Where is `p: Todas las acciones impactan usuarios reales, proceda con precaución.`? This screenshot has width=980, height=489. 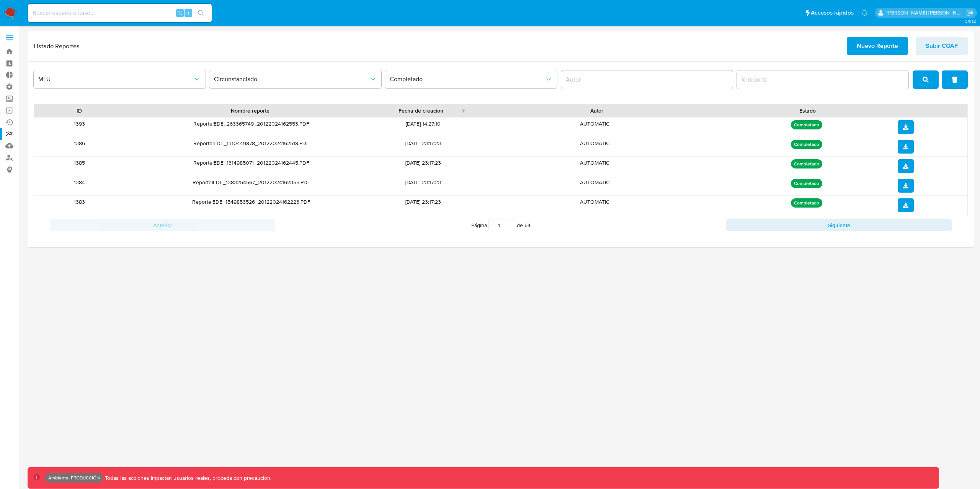 p: Todas las acciones impactan usuarios reales, proceda con precaución. is located at coordinates (187, 478).